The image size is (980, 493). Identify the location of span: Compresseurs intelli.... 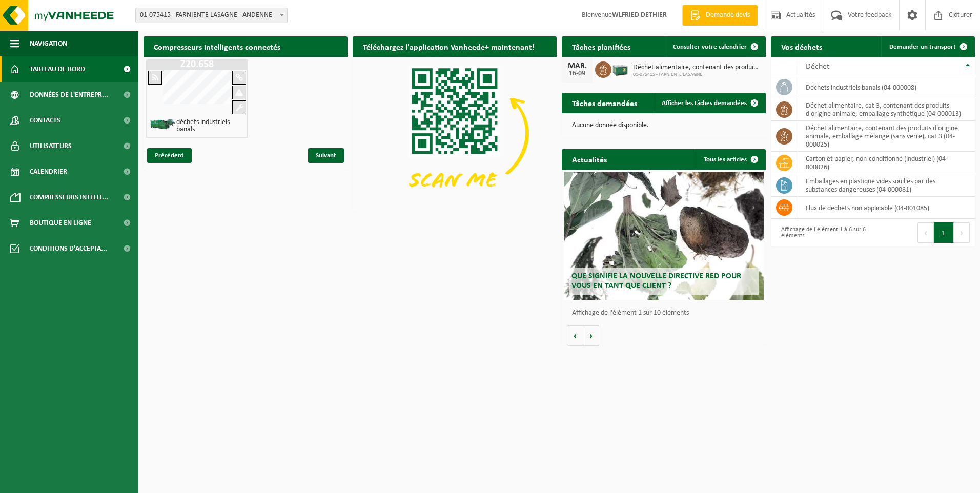
(69, 198).